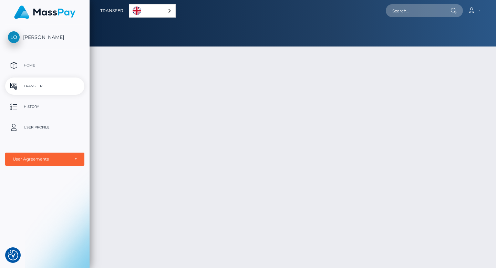  What do you see at coordinates (45, 107) in the screenshot?
I see `a: History` at bounding box center [45, 107].